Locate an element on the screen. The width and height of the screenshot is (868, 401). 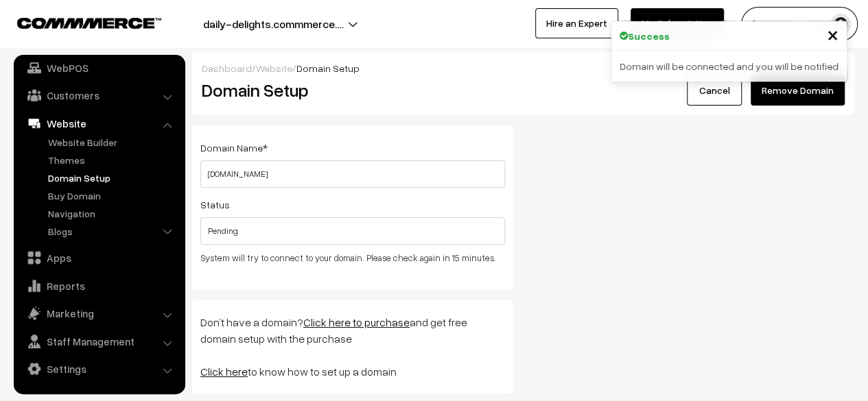
span: Domain Setup is located at coordinates (328, 68).